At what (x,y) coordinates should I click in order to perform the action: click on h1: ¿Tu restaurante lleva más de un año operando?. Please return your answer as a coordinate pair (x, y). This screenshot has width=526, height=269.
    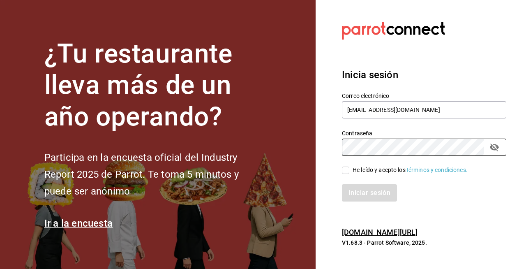
    Looking at the image, I should click on (155, 85).